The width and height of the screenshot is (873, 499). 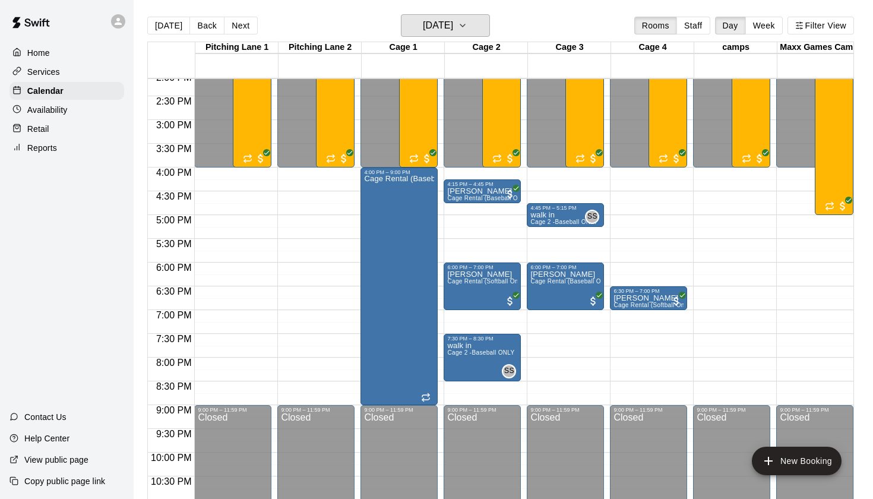 I want to click on span: Cage 2 -Baseball ONLY, so click(x=480, y=352).